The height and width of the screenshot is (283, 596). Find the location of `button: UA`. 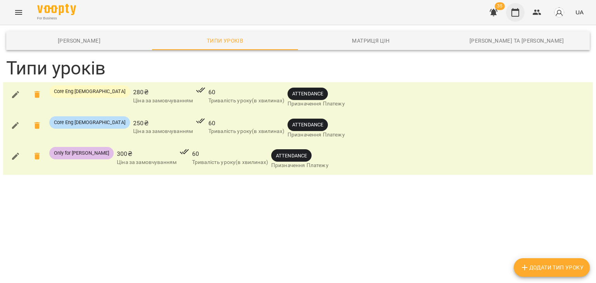

button: UA is located at coordinates (580, 12).